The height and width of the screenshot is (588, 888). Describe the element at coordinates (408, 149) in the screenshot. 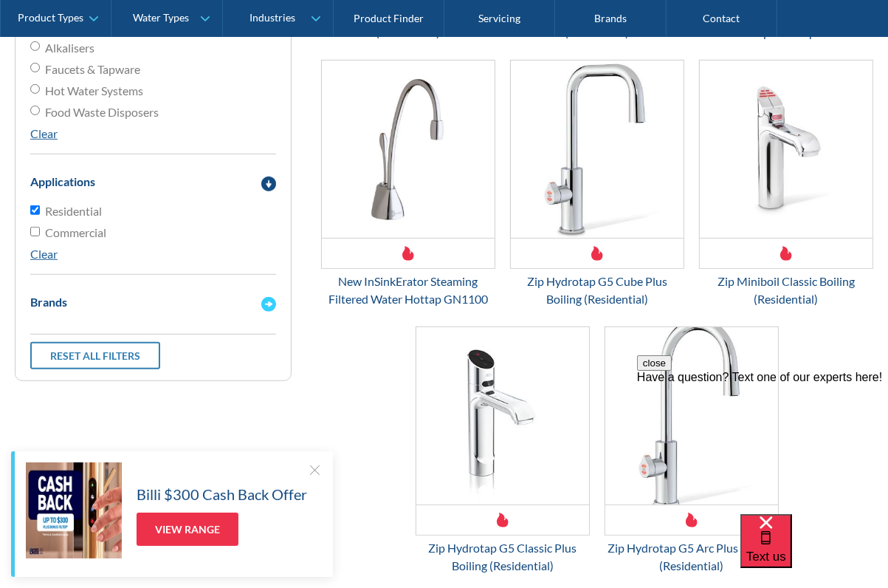

I see `img: New InSinkErator Steaming Filtered Water Hottap GN1100` at that location.